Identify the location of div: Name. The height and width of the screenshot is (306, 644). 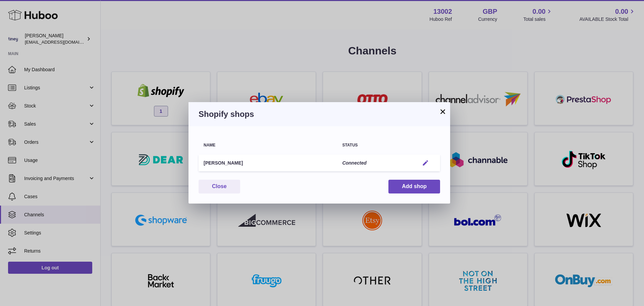
(267, 145).